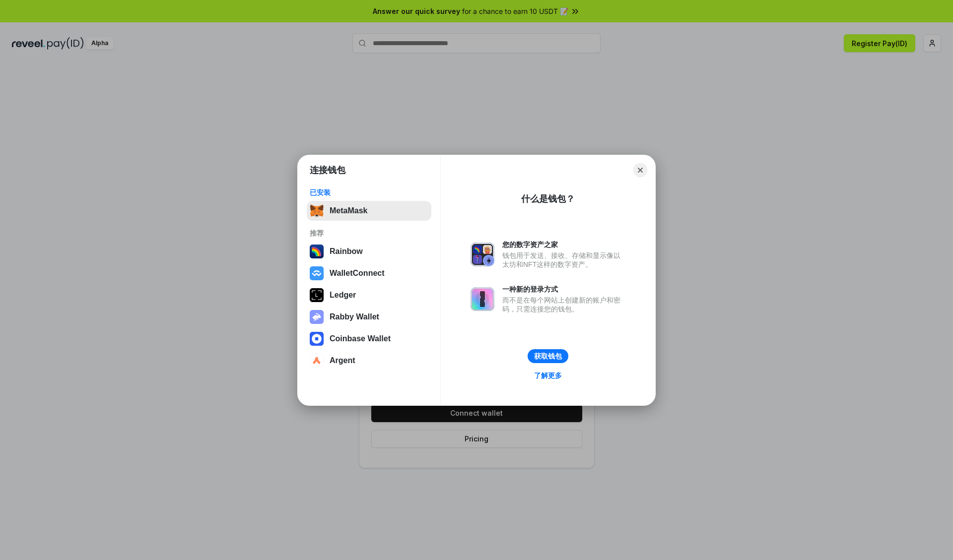  What do you see at coordinates (342, 361) in the screenshot?
I see `div: Argent` at bounding box center [342, 361].